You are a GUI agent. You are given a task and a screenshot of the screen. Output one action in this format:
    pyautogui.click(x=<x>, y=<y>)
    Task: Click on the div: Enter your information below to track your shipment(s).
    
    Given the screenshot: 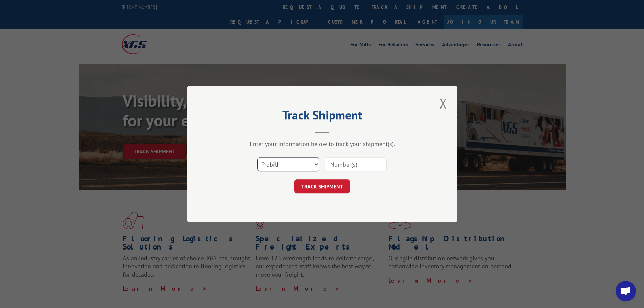 What is the action you would take?
    pyautogui.click(x=322, y=144)
    